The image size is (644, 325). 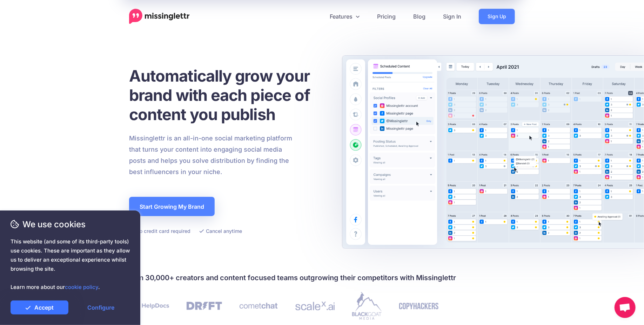 I want to click on a: Features, so click(x=345, y=16).